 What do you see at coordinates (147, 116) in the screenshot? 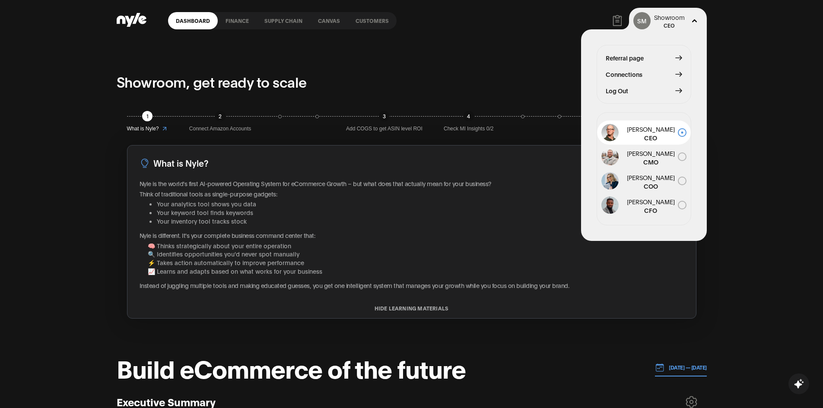
I see `div: 1` at bounding box center [147, 116].